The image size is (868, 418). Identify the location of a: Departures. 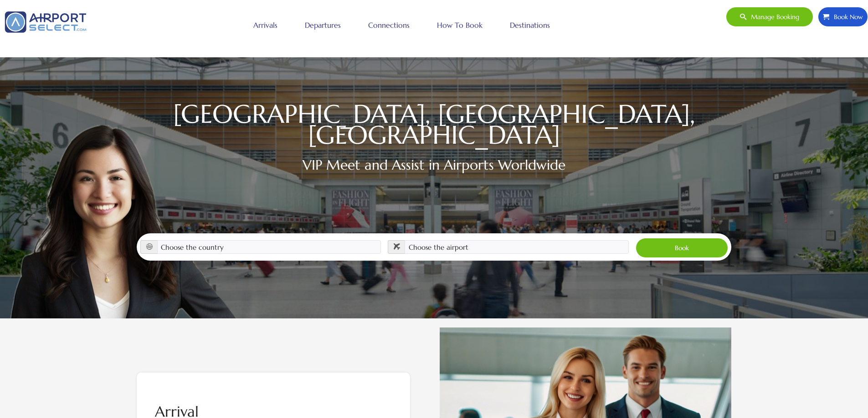
(322, 25).